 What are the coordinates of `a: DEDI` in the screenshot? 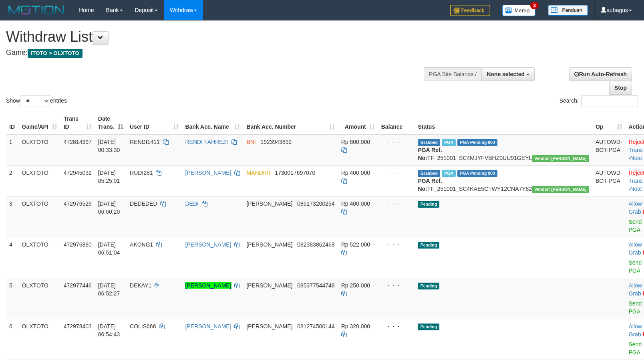 It's located at (192, 204).